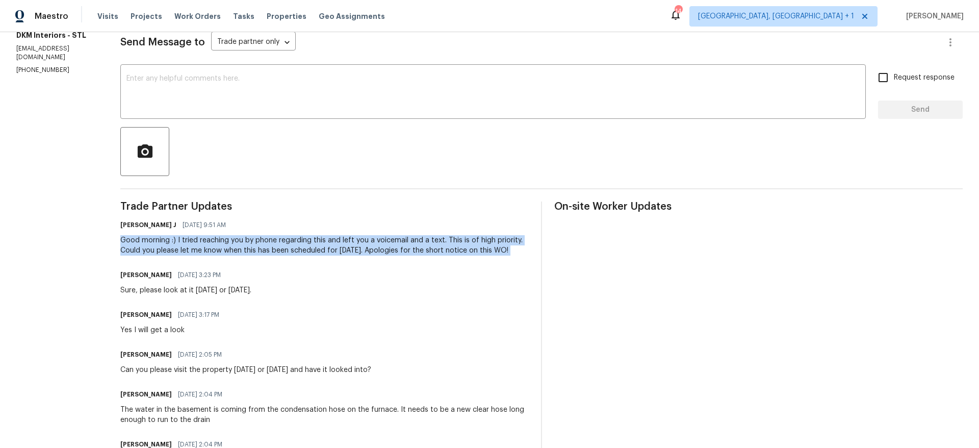 This screenshot has height=448, width=979. What do you see at coordinates (924, 78) in the screenshot?
I see `span: Request response` at bounding box center [924, 78].